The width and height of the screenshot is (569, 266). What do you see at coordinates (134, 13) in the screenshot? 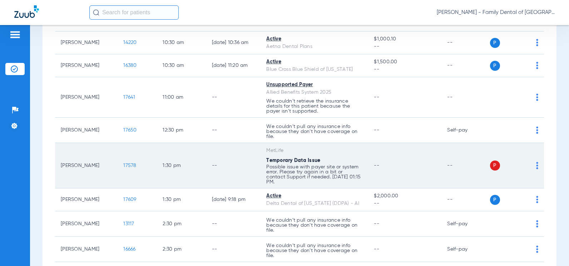
I see `input: Search for patients` at bounding box center [134, 13].